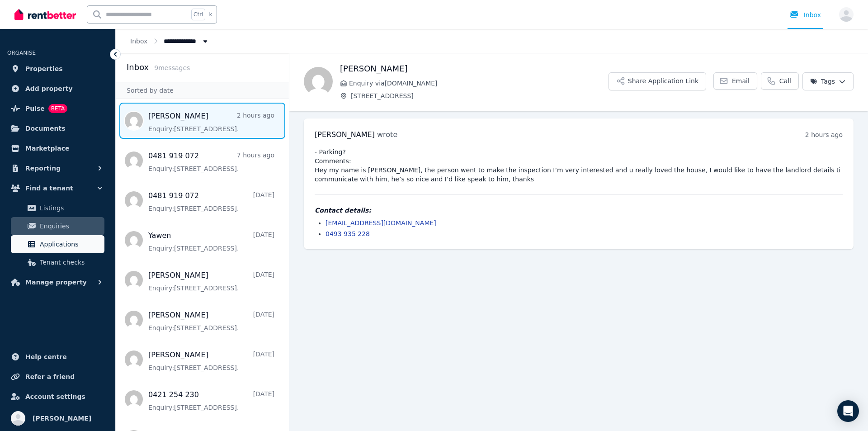 Image resolution: width=868 pixels, height=431 pixels. Describe the element at coordinates (50, 188) in the screenshot. I see `span: Find a tenant` at that location.